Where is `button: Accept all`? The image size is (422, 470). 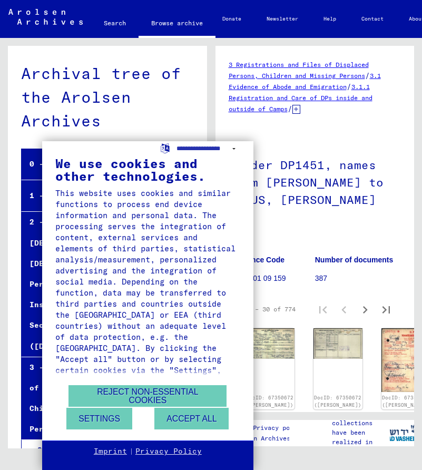
button: Accept all is located at coordinates (191, 418).